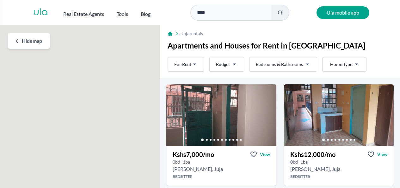 Image resolution: width=400 pixels, height=188 pixels. Describe the element at coordinates (183, 64) in the screenshot. I see `span: For Rent` at that location.